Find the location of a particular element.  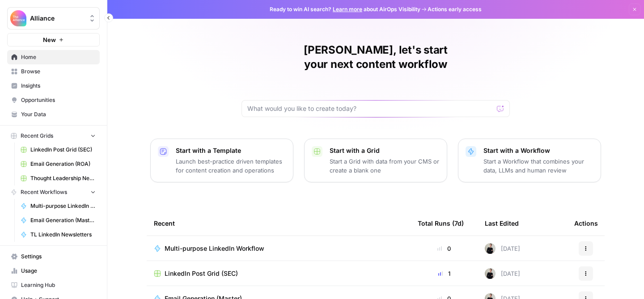

div: 1 is located at coordinates (444, 273).